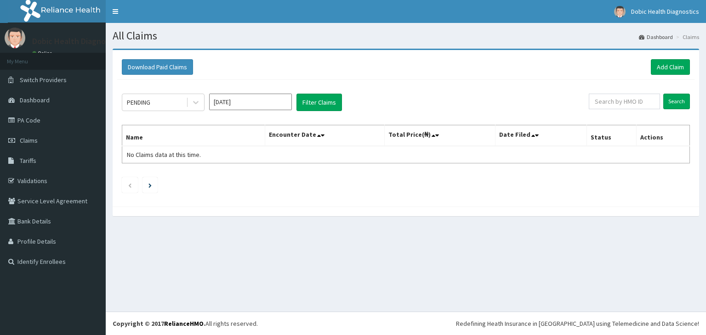 This screenshot has width=706, height=335. Describe the element at coordinates (541, 136) in the screenshot. I see `th: Date Filed` at that location.